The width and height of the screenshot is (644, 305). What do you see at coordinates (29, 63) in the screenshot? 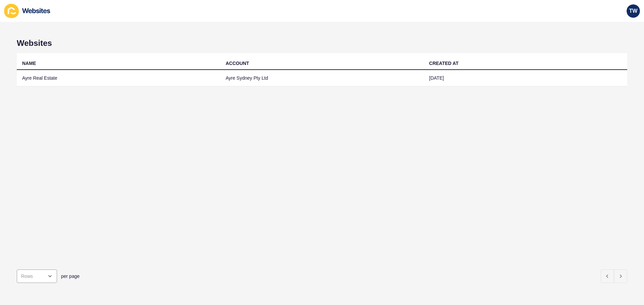
I see `div: NAME` at bounding box center [29, 63].